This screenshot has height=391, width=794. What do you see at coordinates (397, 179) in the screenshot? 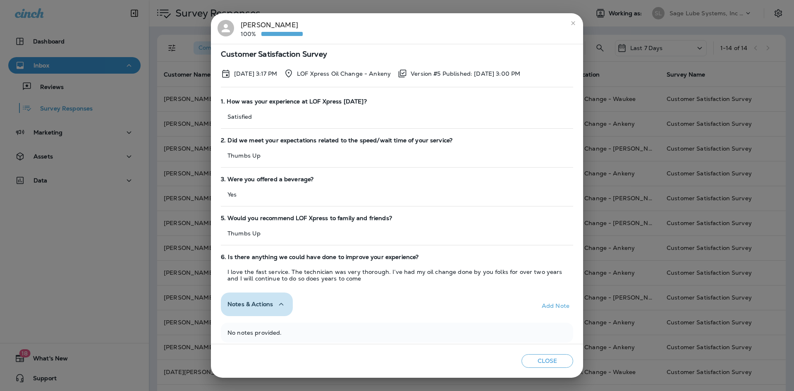
I see `span: 3. Were you offered a beverage?` at bounding box center [397, 179].